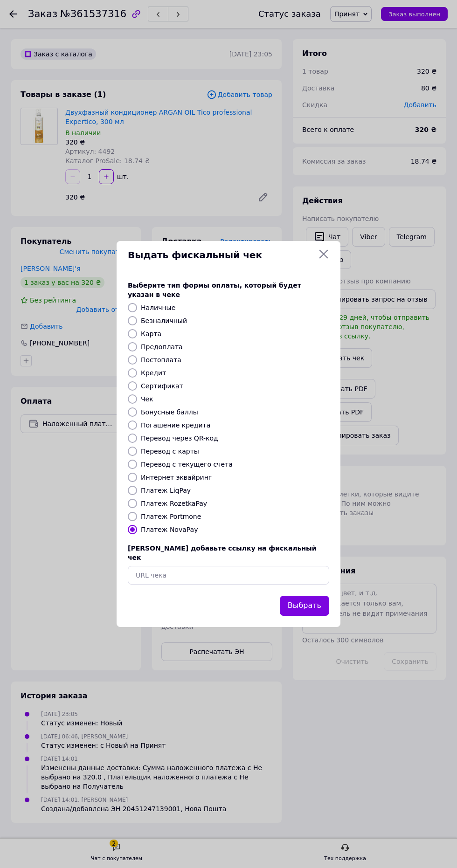 Image resolution: width=457 pixels, height=868 pixels. I want to click on label: Чек, so click(147, 399).